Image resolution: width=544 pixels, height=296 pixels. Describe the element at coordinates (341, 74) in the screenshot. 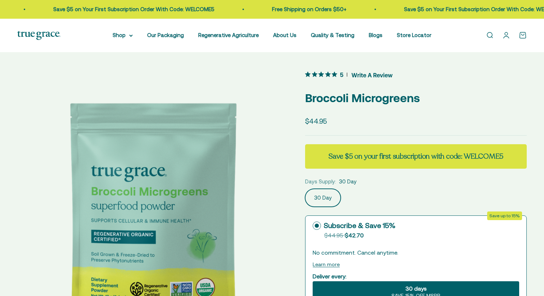

I see `span: 5` at that location.